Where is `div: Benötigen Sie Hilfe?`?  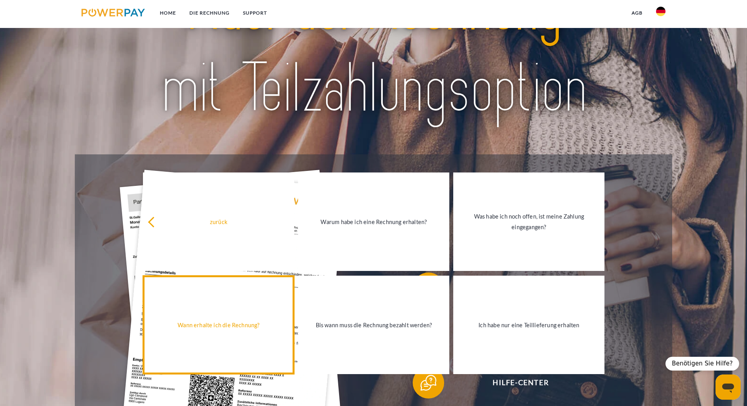 div: Benötigen Sie Hilfe? is located at coordinates (702, 363).